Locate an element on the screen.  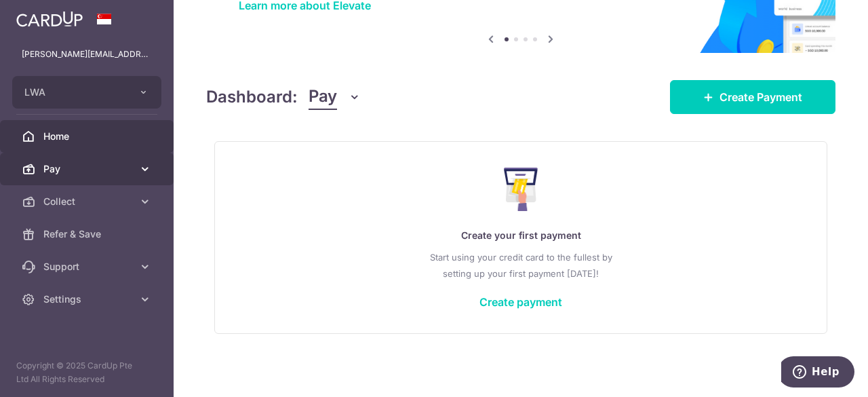
a: Create Payment is located at coordinates (753, 97).